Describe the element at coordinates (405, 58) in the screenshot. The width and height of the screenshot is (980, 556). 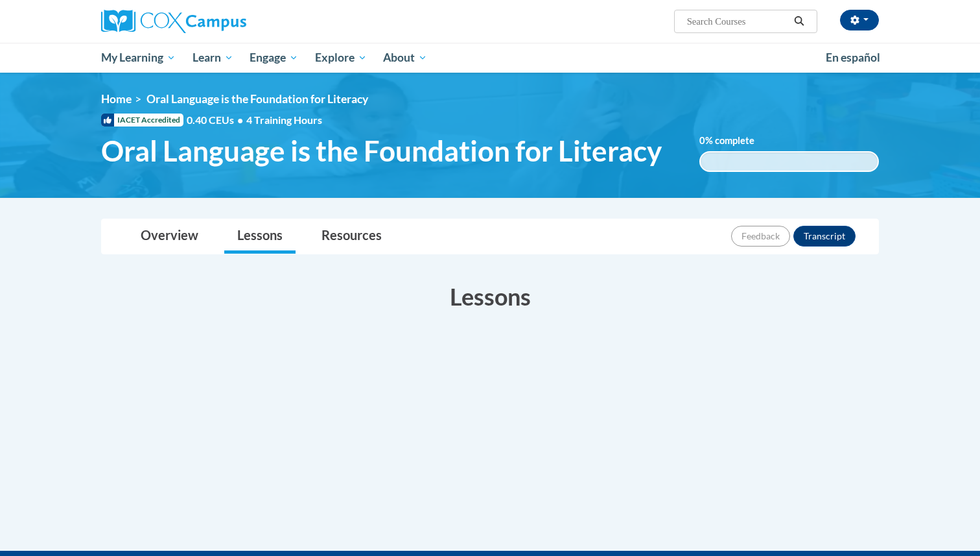
I see `span: About` at that location.